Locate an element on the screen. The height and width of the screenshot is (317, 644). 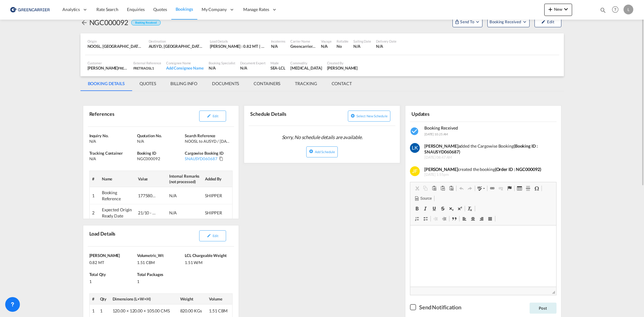
md-icon: icon-magnify is located at coordinates (603, 10).